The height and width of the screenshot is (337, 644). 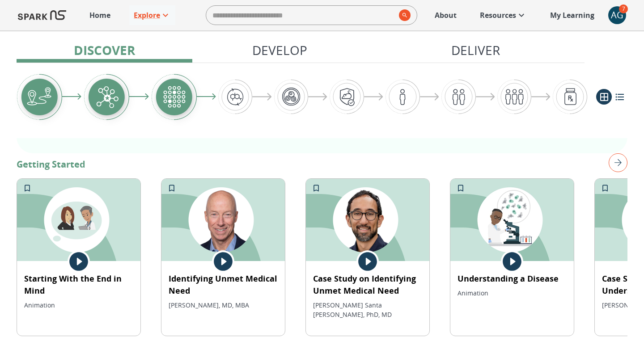 What do you see at coordinates (617, 15) in the screenshot?
I see `button: account of current user` at bounding box center [617, 15].